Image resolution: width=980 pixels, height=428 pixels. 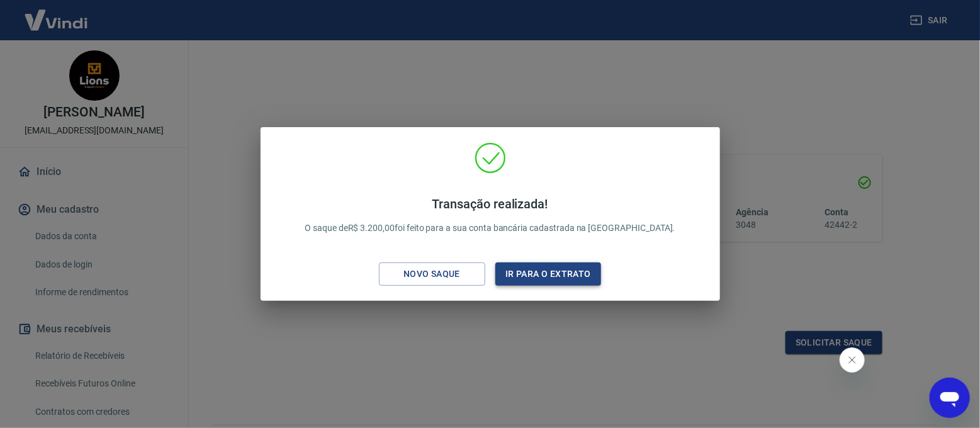 I want to click on h4: Transação realizada!, so click(x=490, y=204).